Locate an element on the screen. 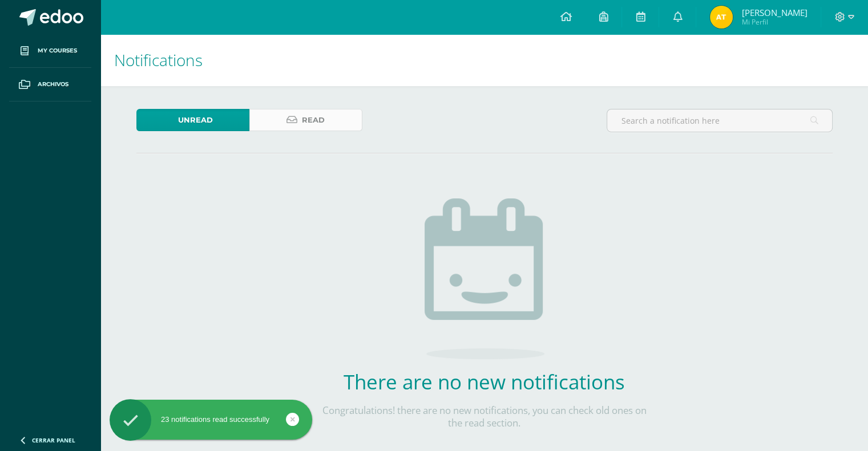  span: Archivos is located at coordinates (53, 85).